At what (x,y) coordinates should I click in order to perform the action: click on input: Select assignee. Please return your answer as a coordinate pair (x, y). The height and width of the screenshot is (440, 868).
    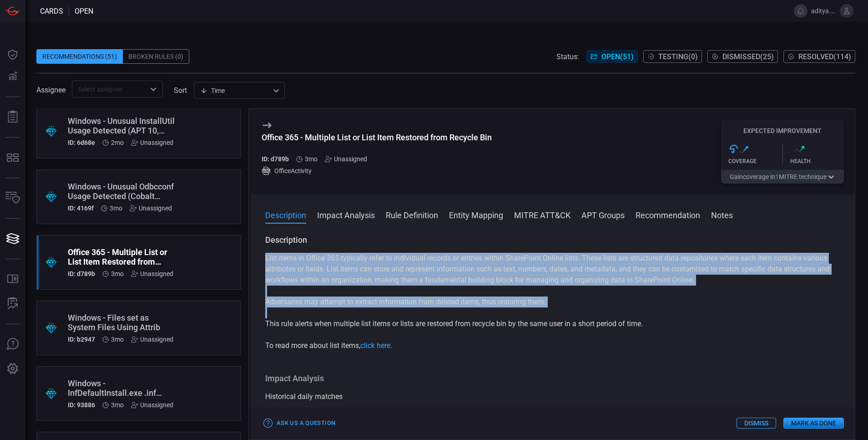
    Looking at the image, I should click on (110, 89).